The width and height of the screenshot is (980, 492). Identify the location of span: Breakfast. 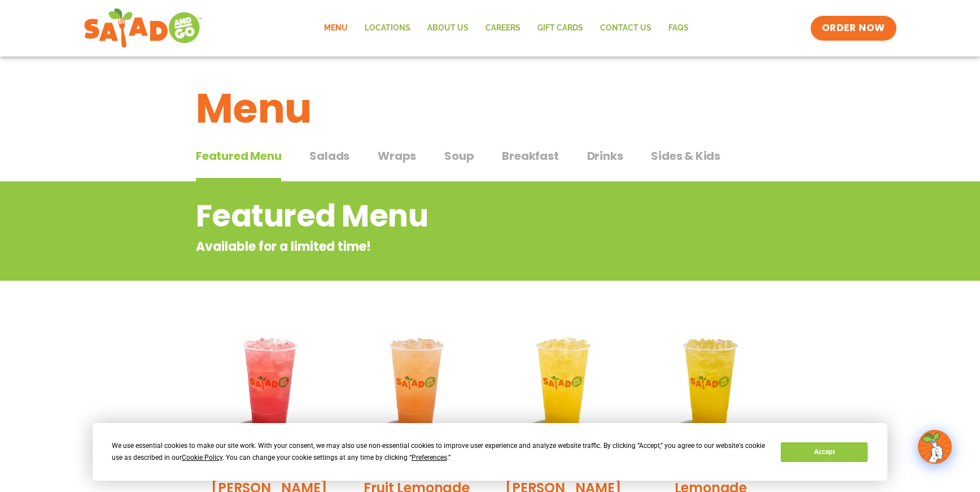
(530, 156).